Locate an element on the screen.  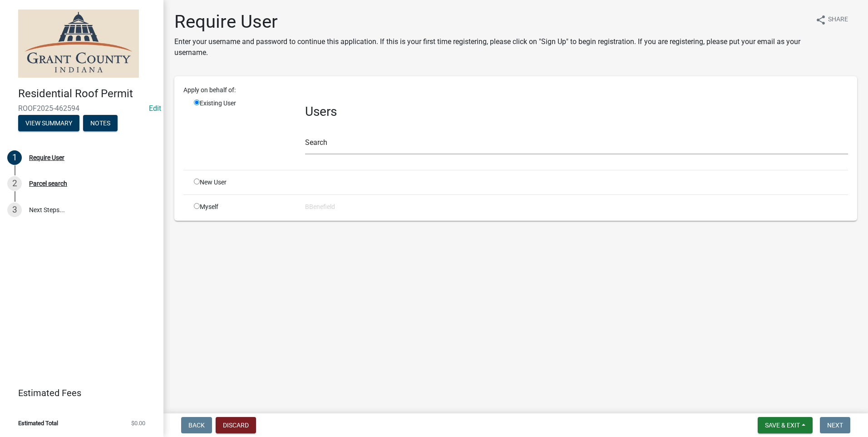
button: Save & Exit is located at coordinates (785, 425).